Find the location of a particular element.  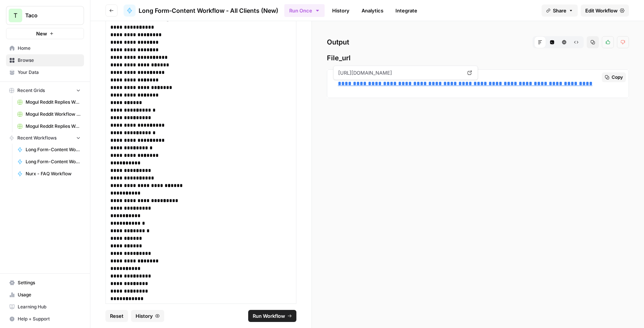

span: Home is located at coordinates (49, 48).